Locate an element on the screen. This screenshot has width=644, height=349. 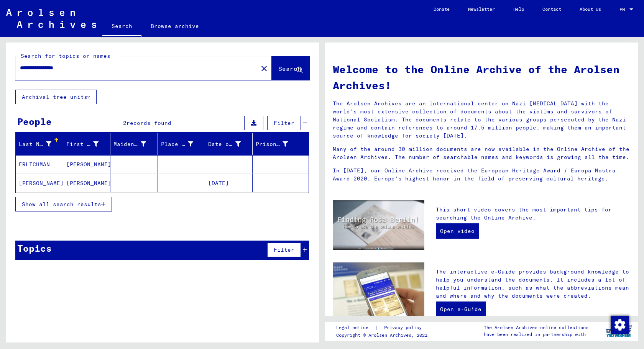
mat-header-cell: Last Name is located at coordinates (39, 144).